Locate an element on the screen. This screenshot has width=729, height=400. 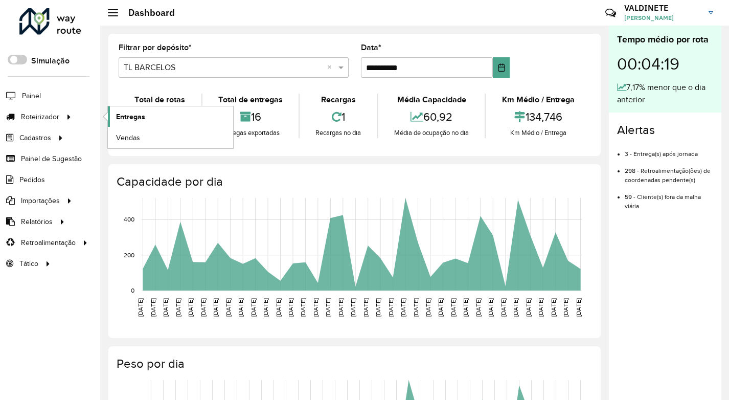
a: Contato Rápido is located at coordinates (610, 13).